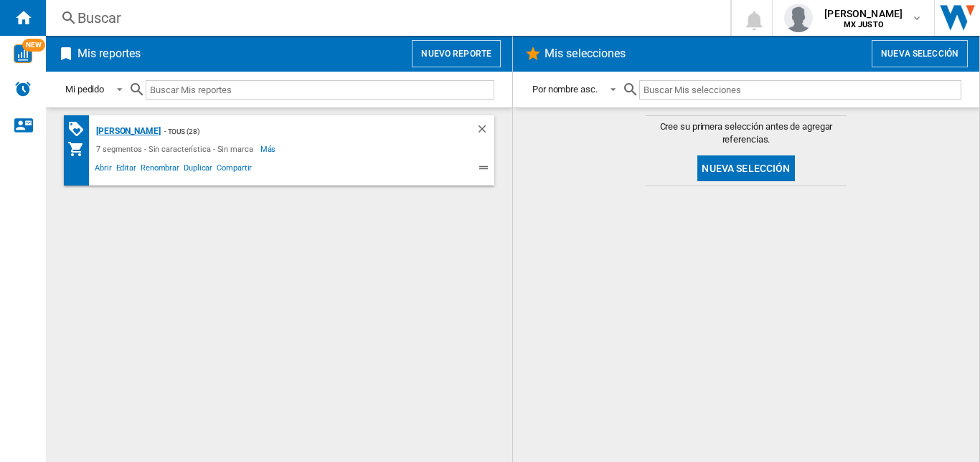 The image size is (980, 462). Describe the element at coordinates (303, 131) in the screenshot. I see `div: - TOUS (28)` at that location.